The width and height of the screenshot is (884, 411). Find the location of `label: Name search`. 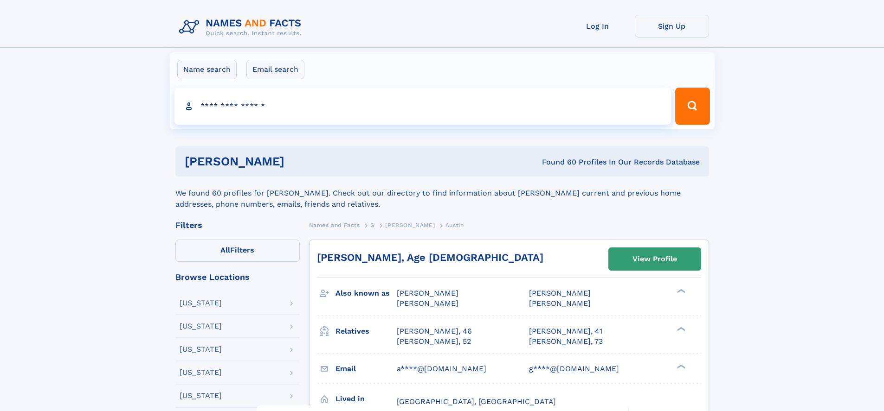

label: Name search is located at coordinates (207, 70).